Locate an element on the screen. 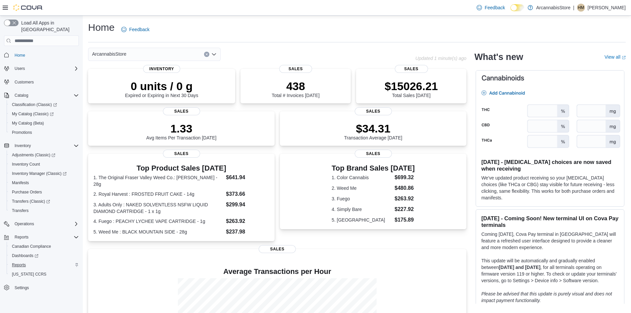 The height and width of the screenshot is (313, 631). input: Dark Mode is located at coordinates (517, 8).